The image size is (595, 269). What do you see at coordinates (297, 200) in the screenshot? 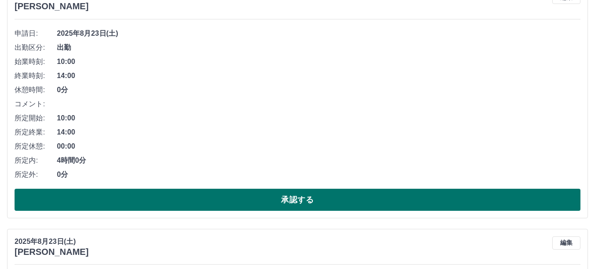
I see `button: 承認する` at bounding box center [297, 200].